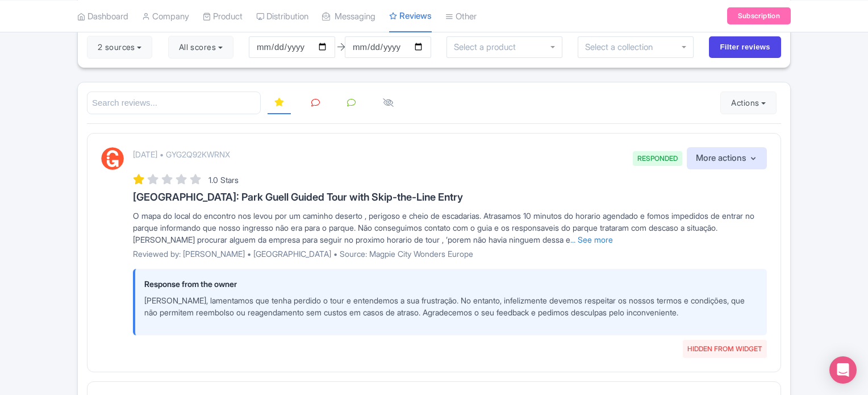 This screenshot has width=868, height=395. Describe the element at coordinates (223, 180) in the screenshot. I see `span: 1.0 Stars` at that location.